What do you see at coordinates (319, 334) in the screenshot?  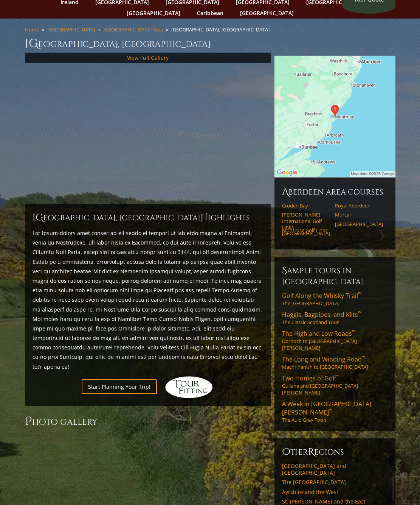 I see `span: The High and Low Roads` at bounding box center [319, 334].